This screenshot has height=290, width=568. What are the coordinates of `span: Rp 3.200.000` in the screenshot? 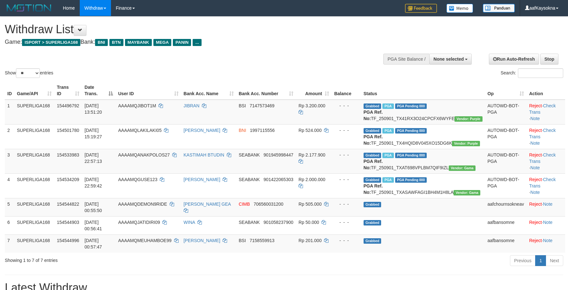 It's located at (312, 106).